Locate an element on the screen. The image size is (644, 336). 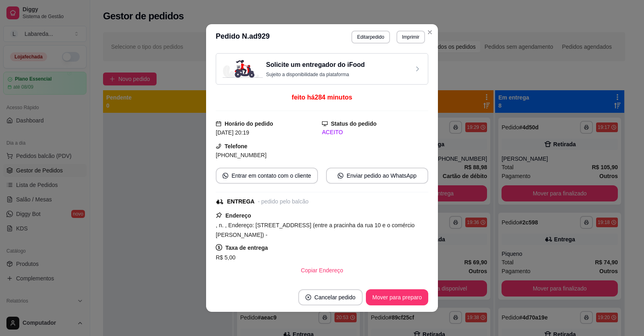
button: Mover para preparo is located at coordinates (397, 297).